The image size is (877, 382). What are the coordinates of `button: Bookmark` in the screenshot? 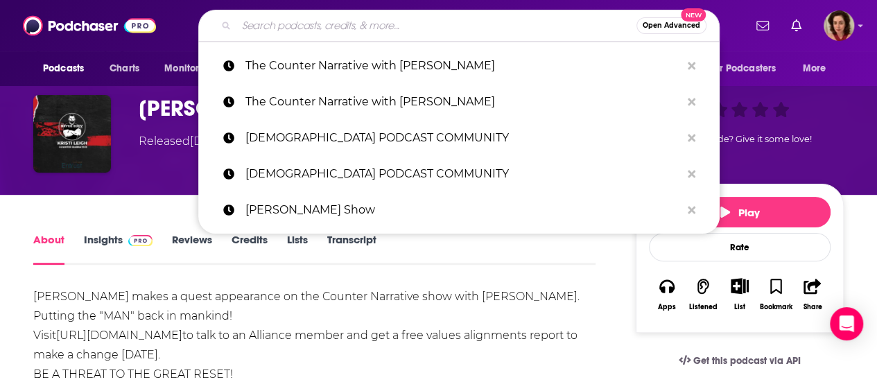 It's located at (776, 294).